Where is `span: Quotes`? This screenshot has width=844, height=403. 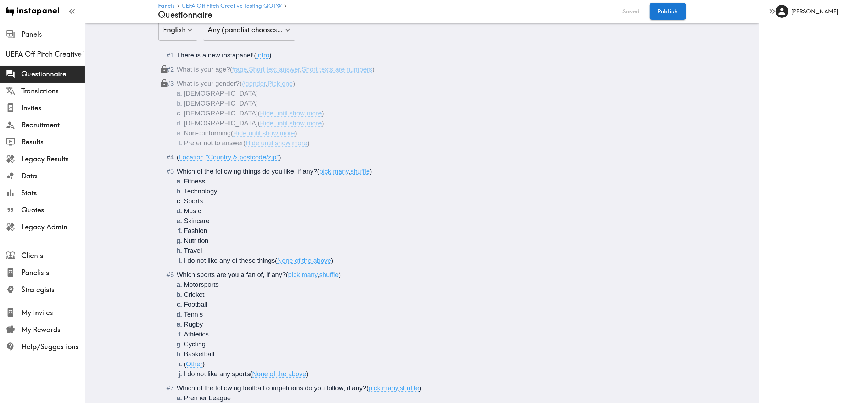 span: Quotes is located at coordinates (53, 210).